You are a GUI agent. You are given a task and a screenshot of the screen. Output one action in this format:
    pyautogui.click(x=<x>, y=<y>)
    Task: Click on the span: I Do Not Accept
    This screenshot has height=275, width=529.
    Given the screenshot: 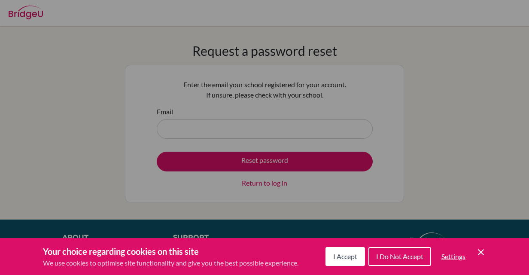 What is the action you would take?
    pyautogui.click(x=400, y=256)
    